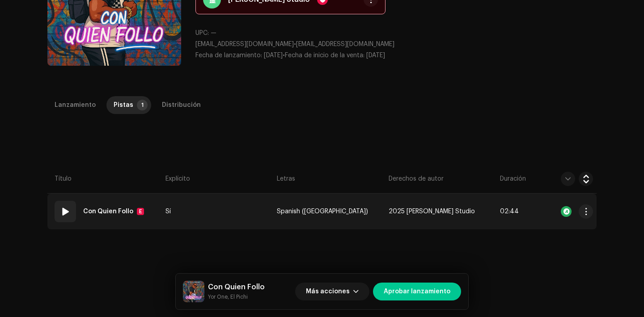  What do you see at coordinates (324, 56) in the screenshot?
I see `span: Fecha de inicio de la venta:` at bounding box center [324, 56].